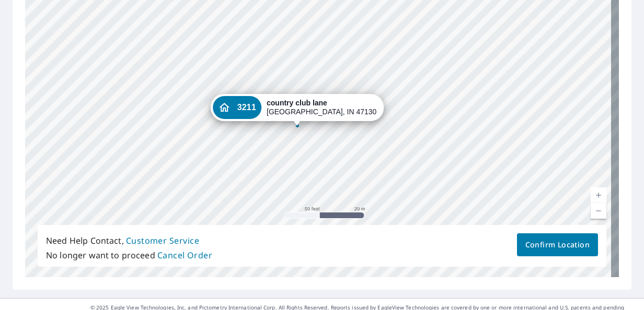 The image size is (644, 310). What do you see at coordinates (599, 211) in the screenshot?
I see `a: Current Level 19, Zoom Out` at bounding box center [599, 211].